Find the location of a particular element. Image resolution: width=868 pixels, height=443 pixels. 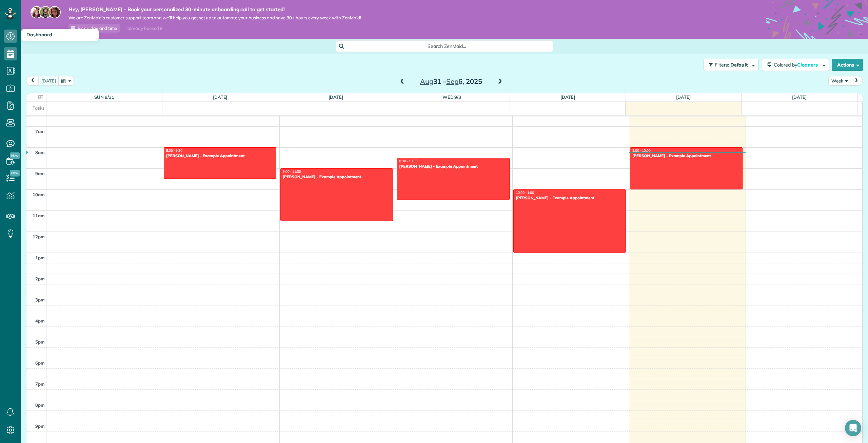

span: We are ZenMaid’s customer support team and we’ll help you get set up to automate your business an... is located at coordinates (215, 18).